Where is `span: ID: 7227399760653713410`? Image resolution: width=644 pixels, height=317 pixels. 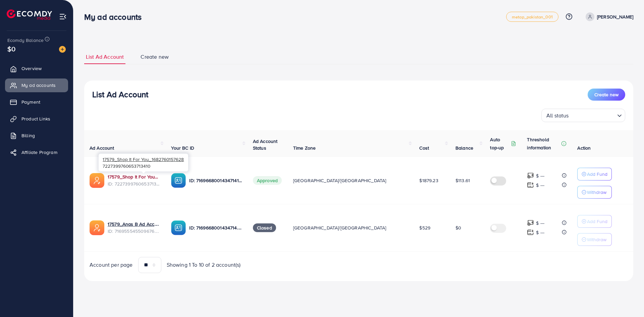 span: ID: 7227399760653713410 is located at coordinates (134, 184).